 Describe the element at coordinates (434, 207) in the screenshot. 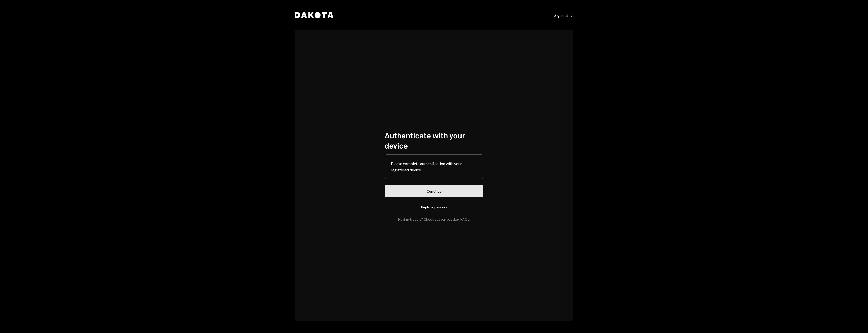

I see `button: Replace passkey` at that location.